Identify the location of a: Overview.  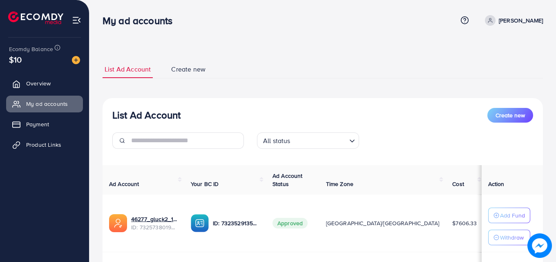
(45, 83).